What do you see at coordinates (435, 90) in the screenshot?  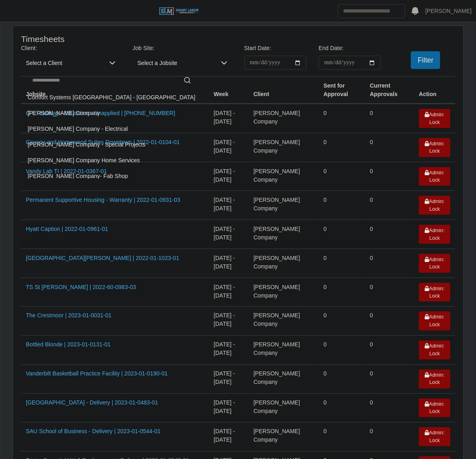 I see `th: Action` at bounding box center [435, 90].